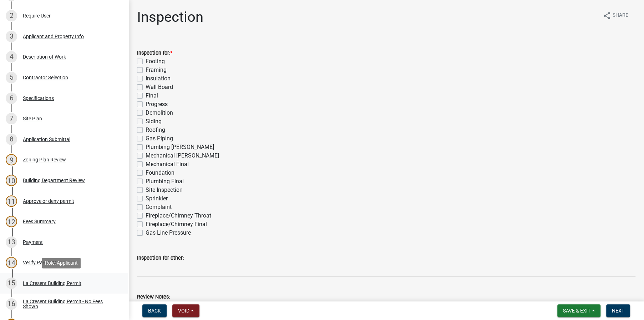 The image size is (644, 320). Describe the element at coordinates (153, 121) in the screenshot. I see `label: Siding` at that location.